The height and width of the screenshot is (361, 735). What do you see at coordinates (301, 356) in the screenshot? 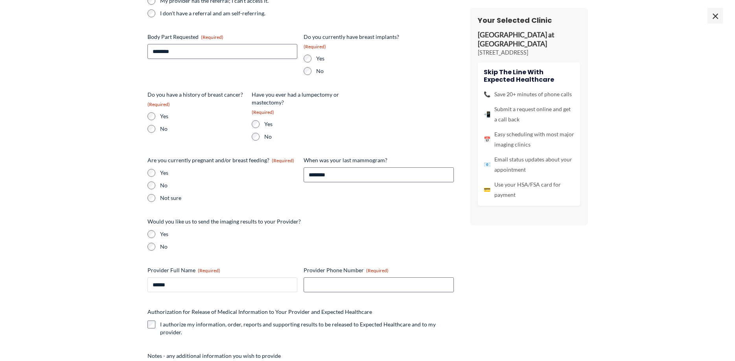
I see `label: Notes - any additional information you wish to provide` at bounding box center [301, 356].